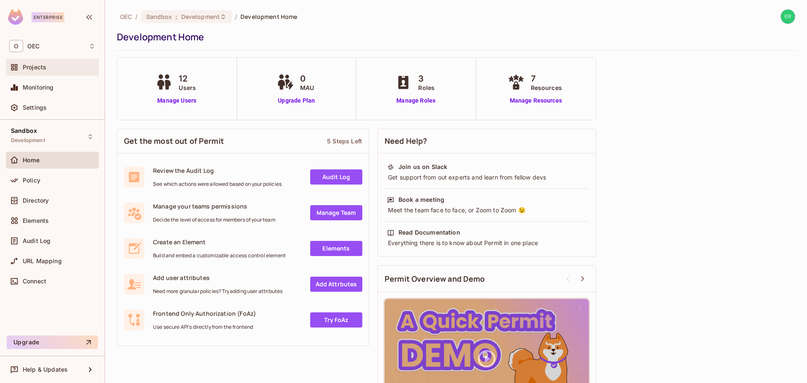 The height and width of the screenshot is (383, 807). What do you see at coordinates (36, 221) in the screenshot?
I see `span: Elements` at bounding box center [36, 221].